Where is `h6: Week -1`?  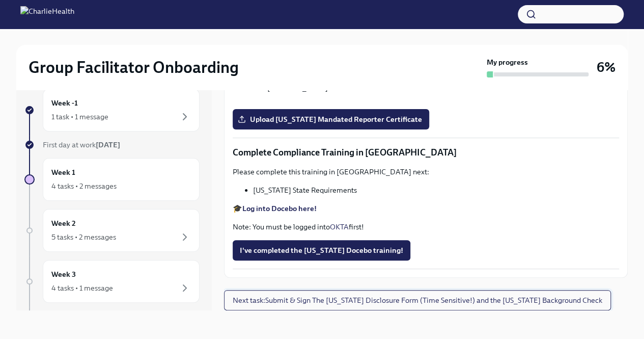 h6: Week -1 is located at coordinates (64, 103).